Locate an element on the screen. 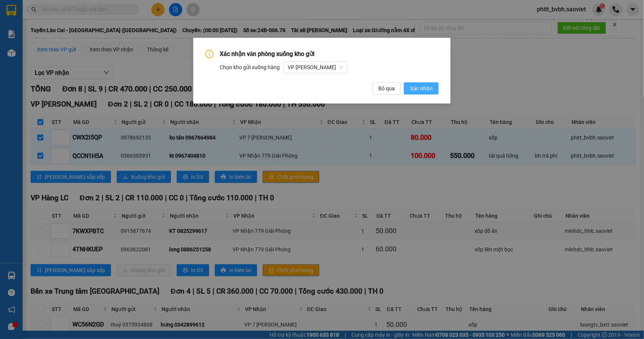 Image resolution: width=644 pixels, height=339 pixels. button: Xác nhận is located at coordinates (421, 88).